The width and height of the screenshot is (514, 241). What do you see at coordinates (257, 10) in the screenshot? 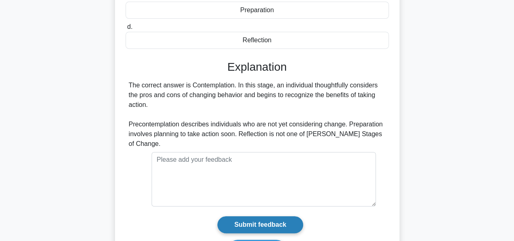
I see `div: Preparation` at bounding box center [257, 10].